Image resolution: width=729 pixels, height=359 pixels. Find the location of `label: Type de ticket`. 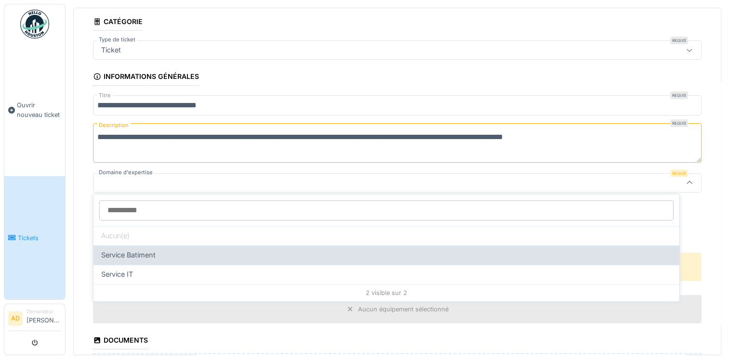

label: Type de ticket is located at coordinates (117, 39).